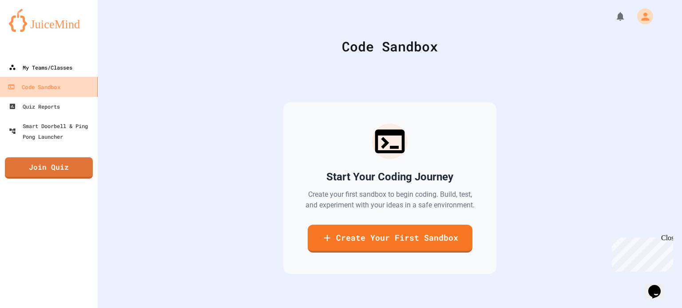 The image size is (682, 308). Describe the element at coordinates (641, 16) in the screenshot. I see `div: My Account` at that location.